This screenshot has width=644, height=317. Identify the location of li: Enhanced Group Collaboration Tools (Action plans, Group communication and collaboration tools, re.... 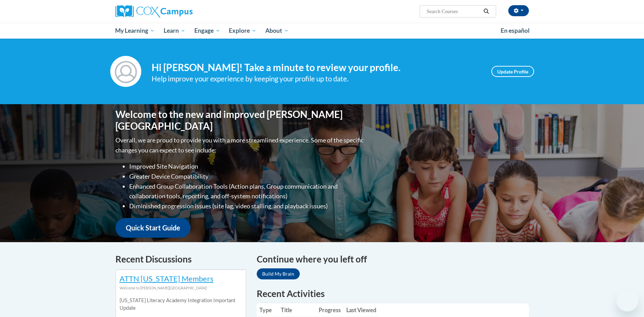
(247, 192).